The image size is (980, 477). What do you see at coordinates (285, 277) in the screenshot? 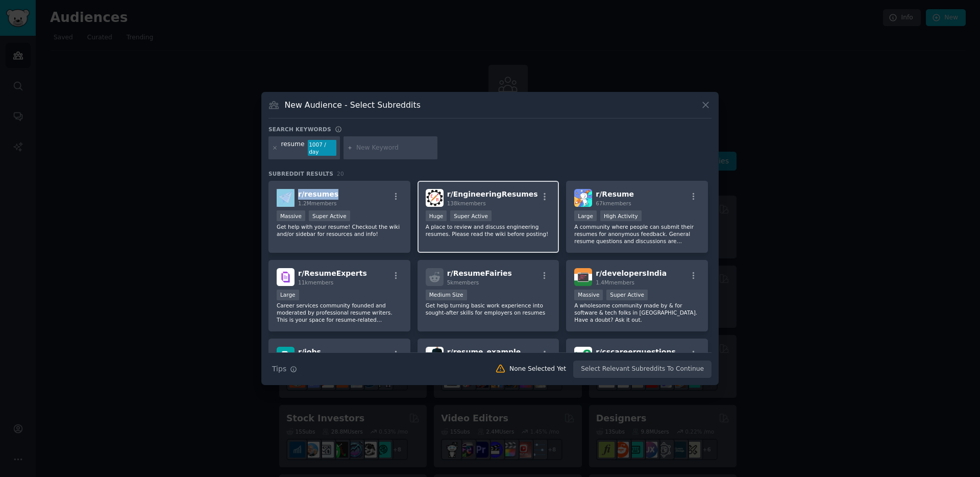
I see `img: ResumeExperts` at bounding box center [285, 277].